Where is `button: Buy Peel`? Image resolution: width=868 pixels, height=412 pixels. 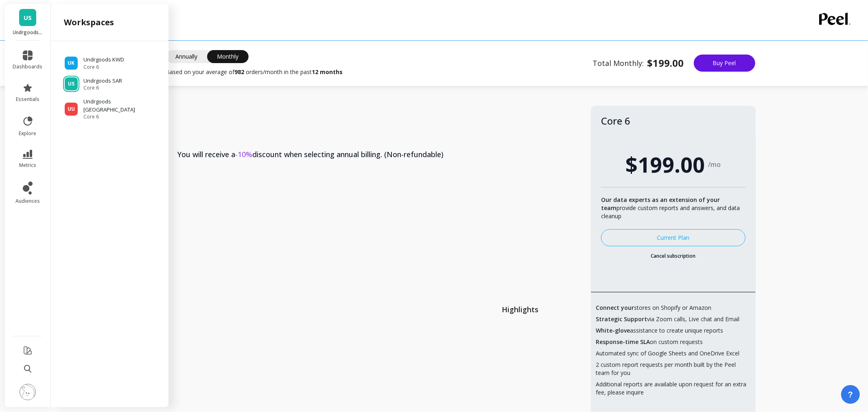
button: Buy Peel is located at coordinates (724, 63).